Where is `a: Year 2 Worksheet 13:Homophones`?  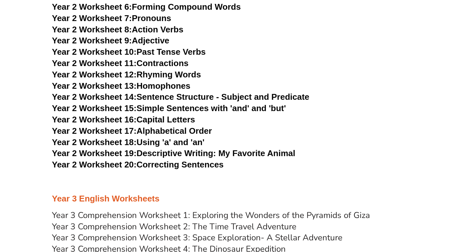
a: Year 2 Worksheet 13:Homophones is located at coordinates (121, 86).